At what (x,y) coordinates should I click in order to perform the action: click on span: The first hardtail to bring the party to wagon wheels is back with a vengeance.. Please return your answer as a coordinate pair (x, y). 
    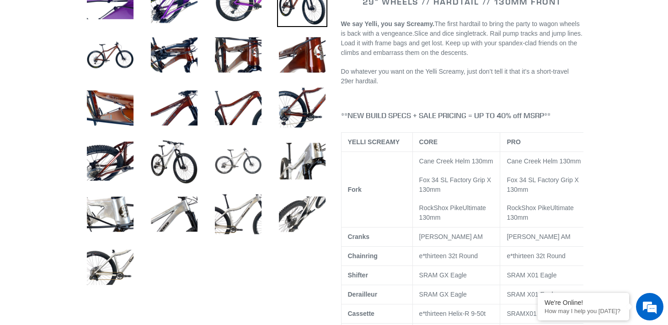
    Looking at the image, I should click on (461, 28).